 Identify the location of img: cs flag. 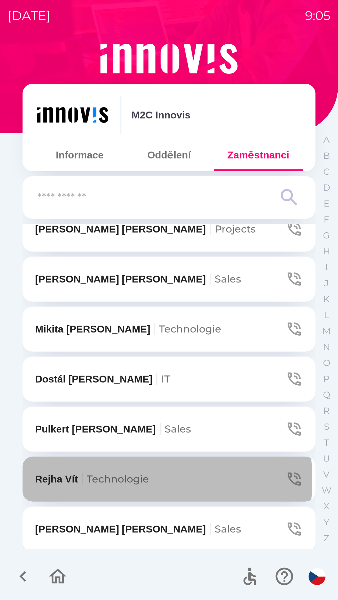
(317, 577).